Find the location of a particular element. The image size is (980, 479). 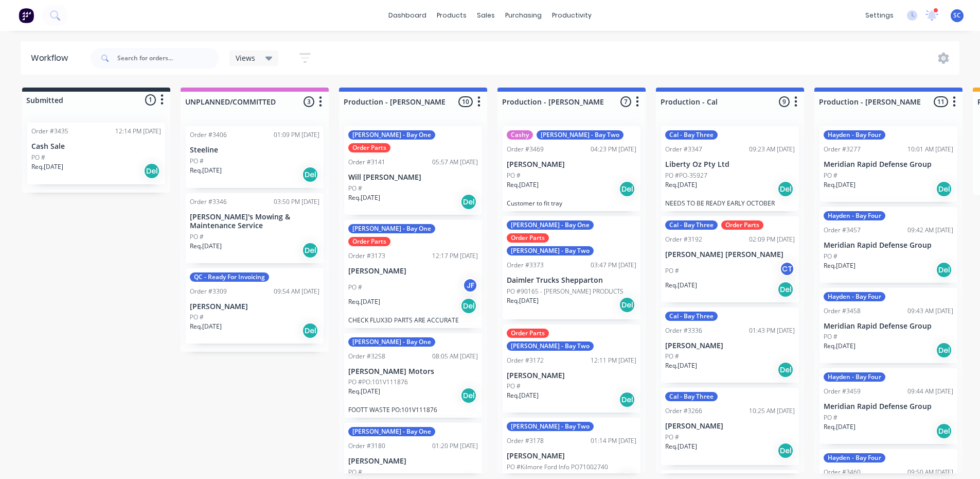

div: Order #3178 is located at coordinates (525, 441).